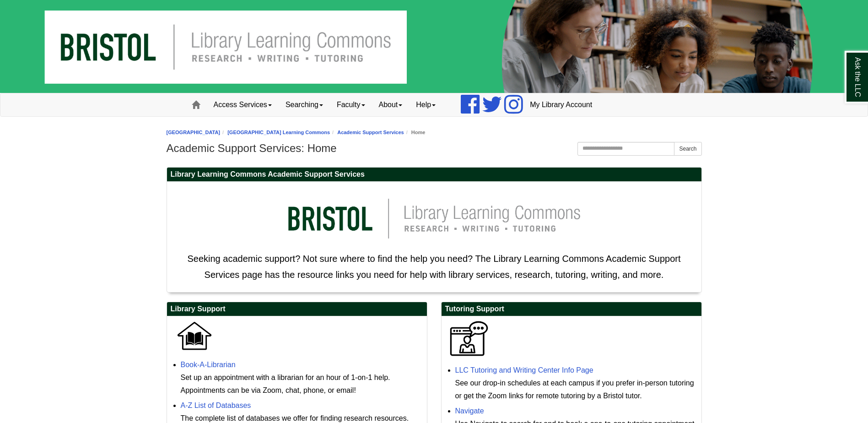  What do you see at coordinates (434, 132) in the screenshot?
I see `nav: breadcrumb` at bounding box center [434, 132].